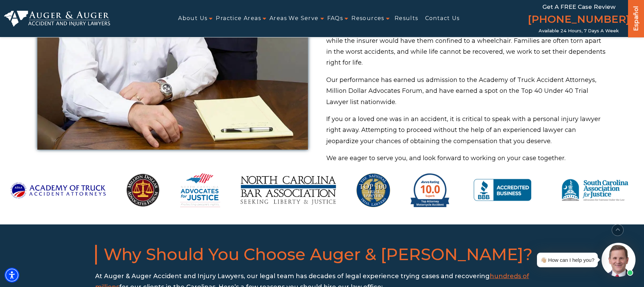 This screenshot has width=644, height=287. I want to click on img: Intaker widget Avatar, so click(618, 259).